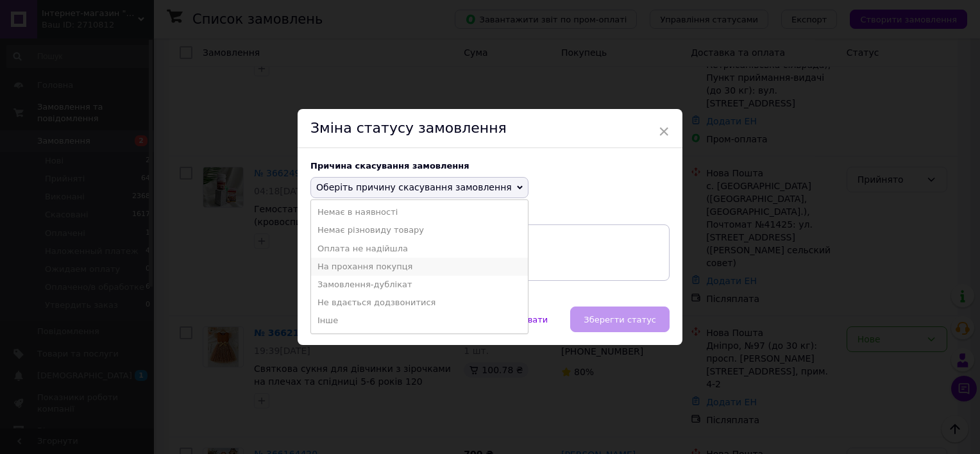 This screenshot has width=980, height=454. Describe the element at coordinates (419, 212) in the screenshot. I see `li: Немає в наявності` at that location.